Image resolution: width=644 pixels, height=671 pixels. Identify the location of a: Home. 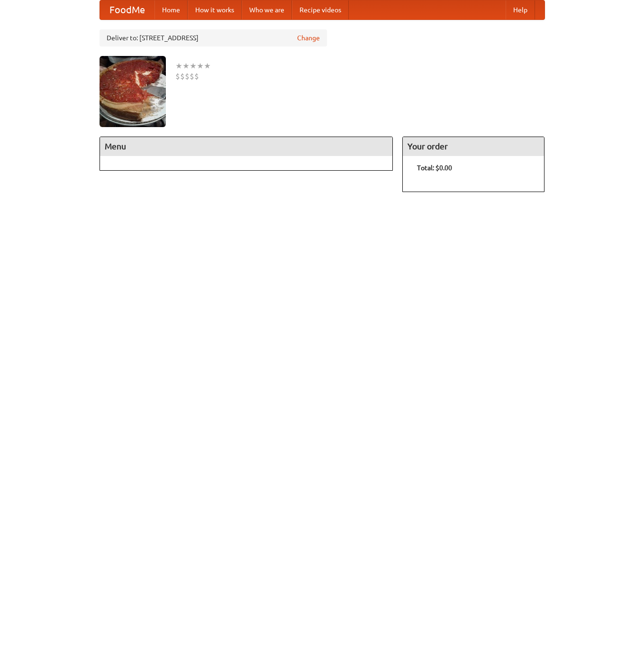
(171, 10).